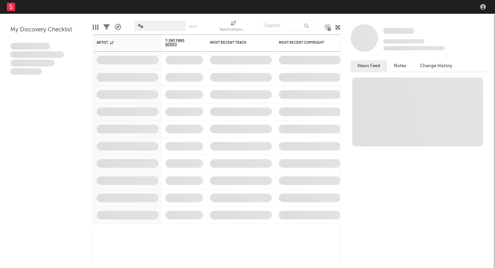 The width and height of the screenshot is (495, 268). Describe the element at coordinates (399, 31) in the screenshot. I see `span: Some Artist` at that location.